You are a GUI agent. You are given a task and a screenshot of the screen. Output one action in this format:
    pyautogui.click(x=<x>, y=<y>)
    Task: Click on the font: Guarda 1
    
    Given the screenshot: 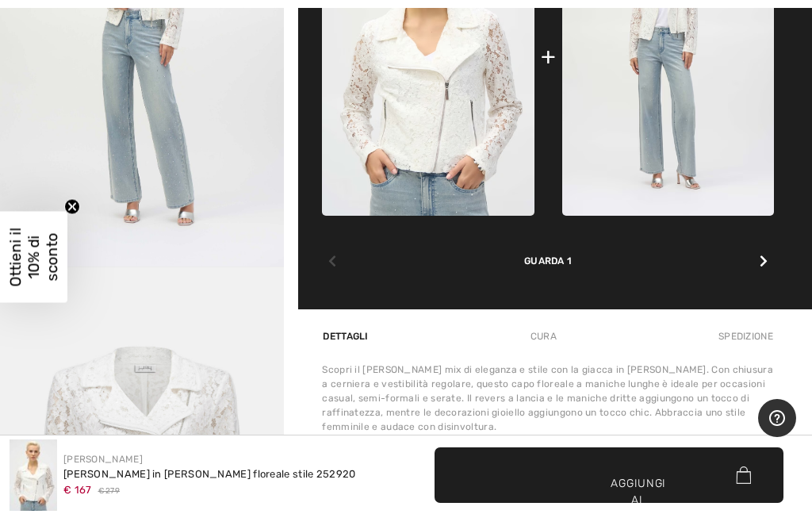 What is the action you would take?
    pyautogui.click(x=548, y=261)
    